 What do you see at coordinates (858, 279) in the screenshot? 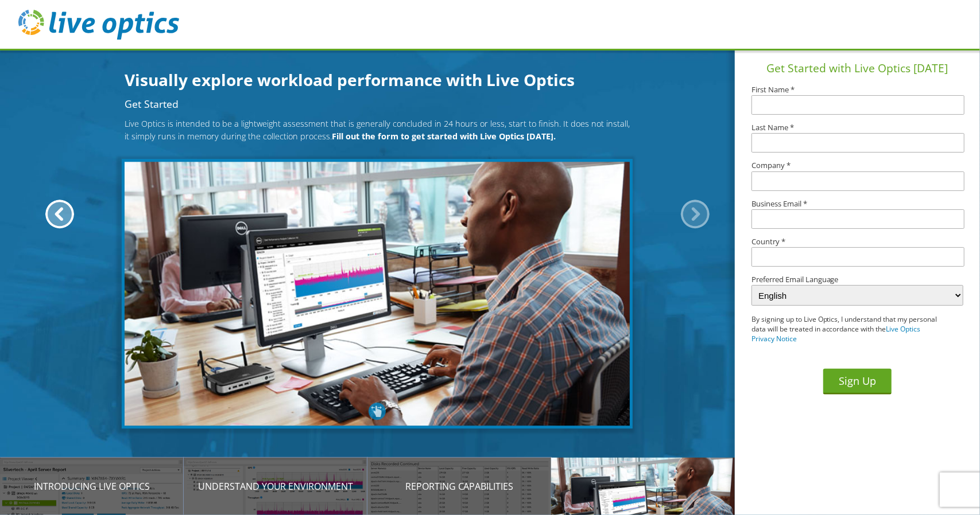
I see `label: Preferred Email Language` at bounding box center [858, 279].